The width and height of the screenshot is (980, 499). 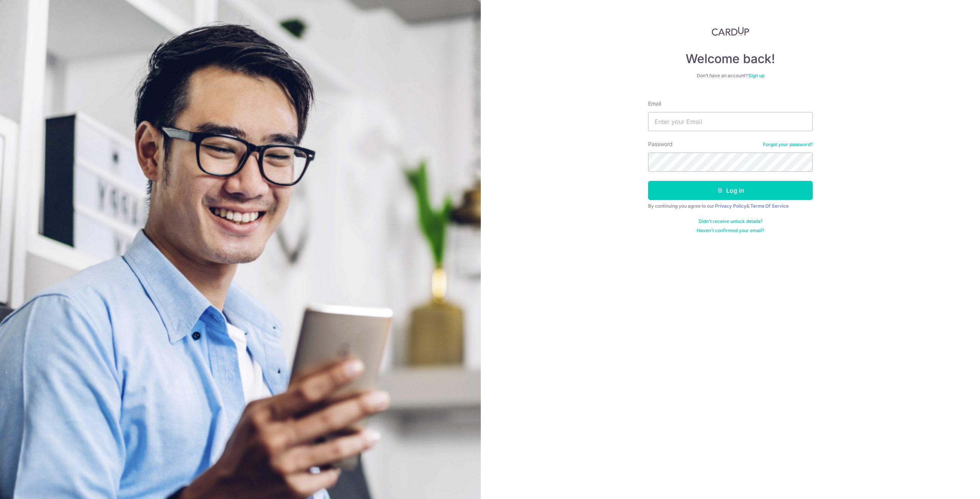 I want to click on a: Privacy Policy, so click(x=731, y=206).